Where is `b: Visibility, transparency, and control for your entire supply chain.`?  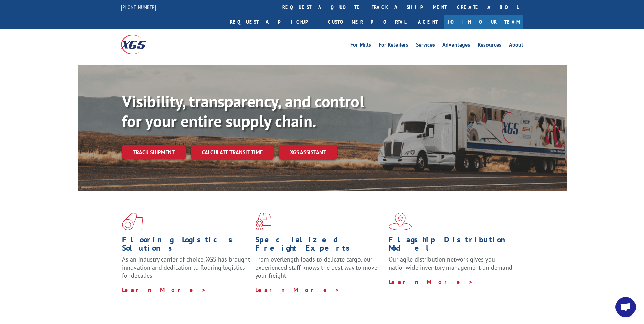 b: Visibility, transparency, and control for your entire supply chain. is located at coordinates (243, 111).